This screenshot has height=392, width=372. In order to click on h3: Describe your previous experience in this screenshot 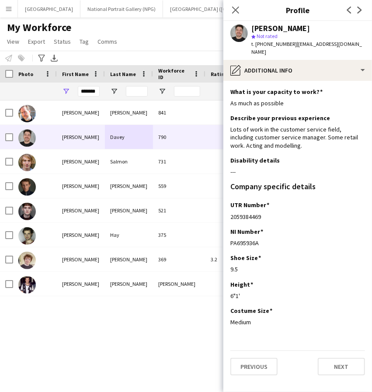, I will do `click(280, 118)`.